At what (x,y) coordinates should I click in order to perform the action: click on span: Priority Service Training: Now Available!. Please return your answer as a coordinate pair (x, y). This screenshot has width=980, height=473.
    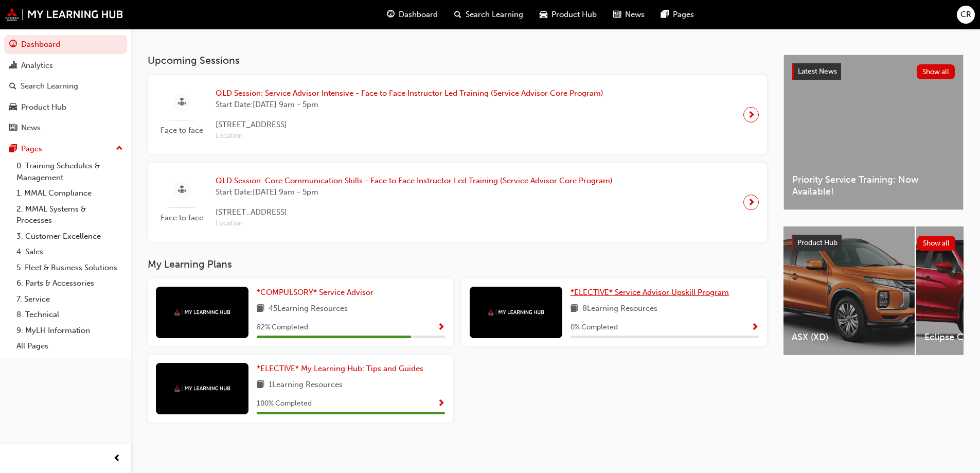
    Looking at the image, I should click on (874, 185).